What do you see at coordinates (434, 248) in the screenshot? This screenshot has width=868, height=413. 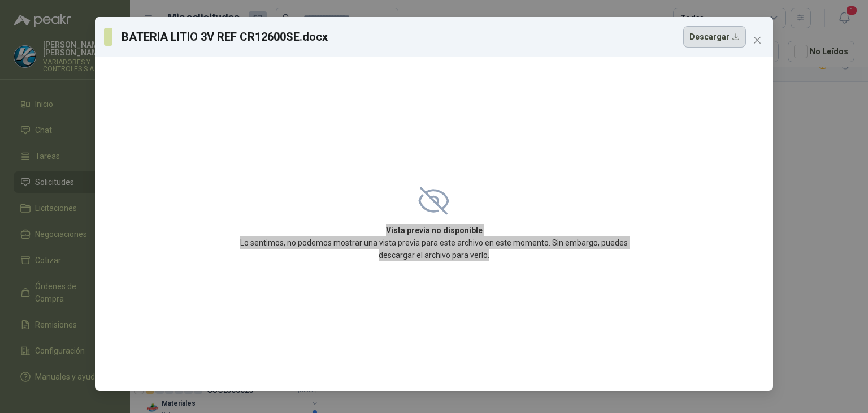 I see `p: Lo sentimos, no podemos mostrar una vista previa para este archivo en este momento. Sin embargo, ...` at bounding box center [434, 248].